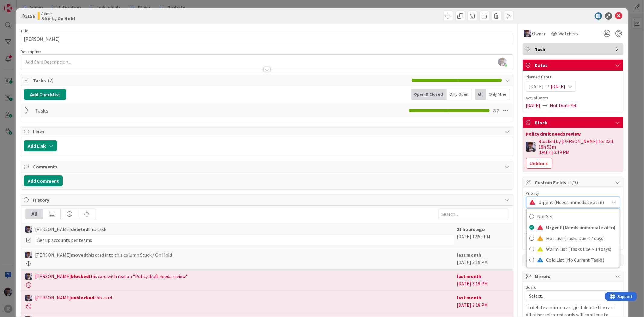 The width and height of the screenshot is (644, 317). I want to click on div: Only Open, so click(459, 95).